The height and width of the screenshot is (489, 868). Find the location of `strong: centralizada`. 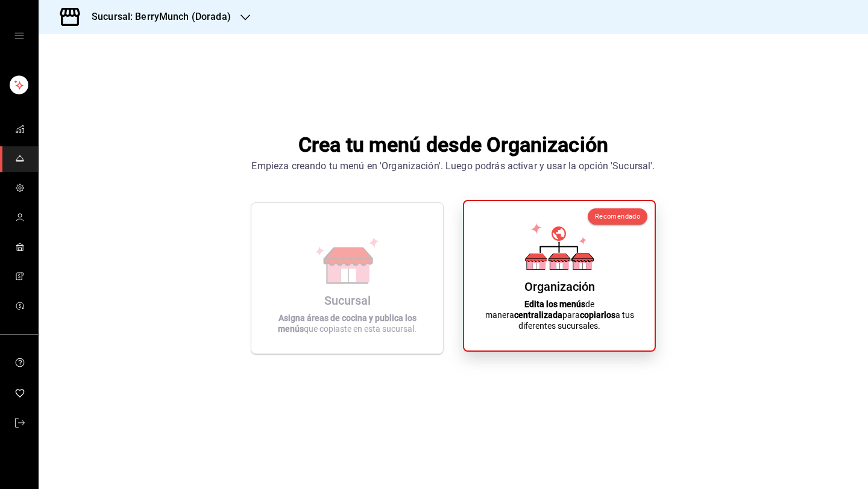

strong: centralizada is located at coordinates (538, 315).